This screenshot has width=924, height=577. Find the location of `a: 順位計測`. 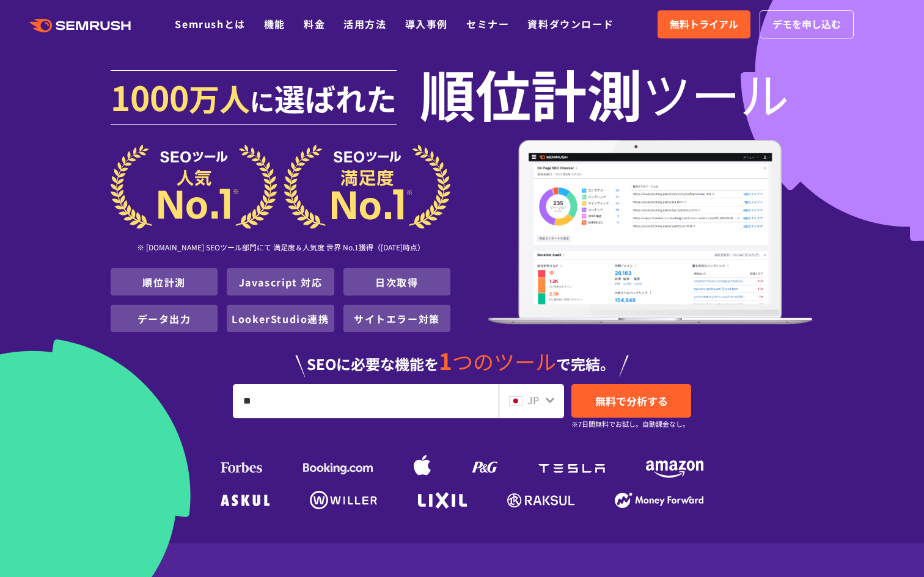

a: 順位計測 is located at coordinates (164, 282).